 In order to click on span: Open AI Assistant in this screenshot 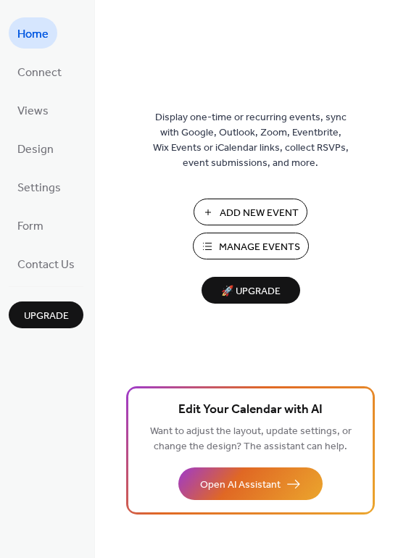, I will do `click(240, 485)`.